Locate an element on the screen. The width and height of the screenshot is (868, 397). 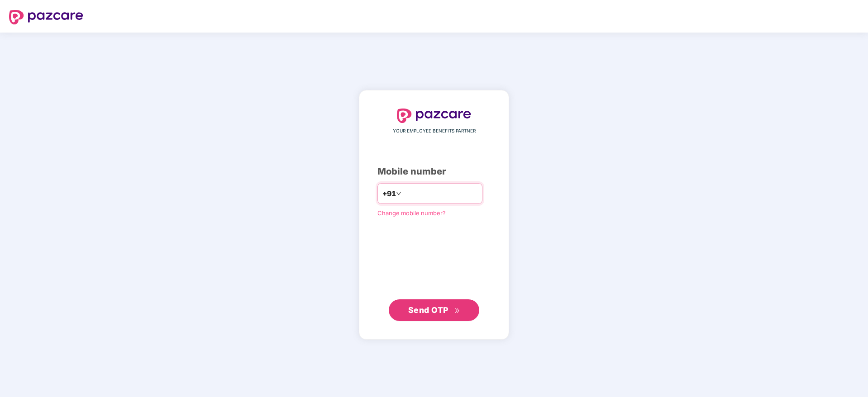
span: double-right is located at coordinates (457, 310).